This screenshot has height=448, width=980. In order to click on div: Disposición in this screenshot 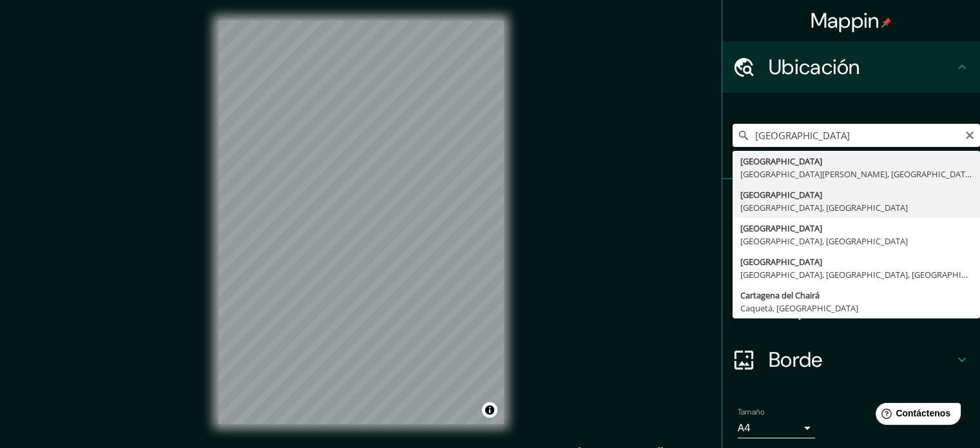, I will do `click(851, 308)`.